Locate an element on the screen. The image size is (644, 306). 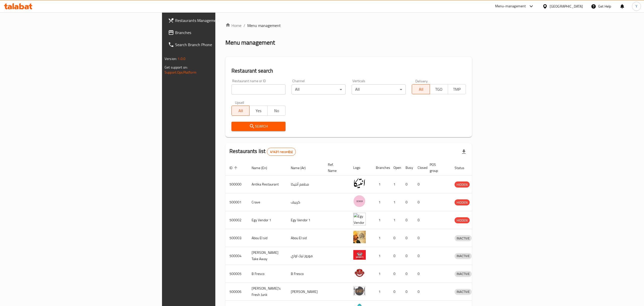
img: Lujo's Fresh Junk is located at coordinates (360, 290).